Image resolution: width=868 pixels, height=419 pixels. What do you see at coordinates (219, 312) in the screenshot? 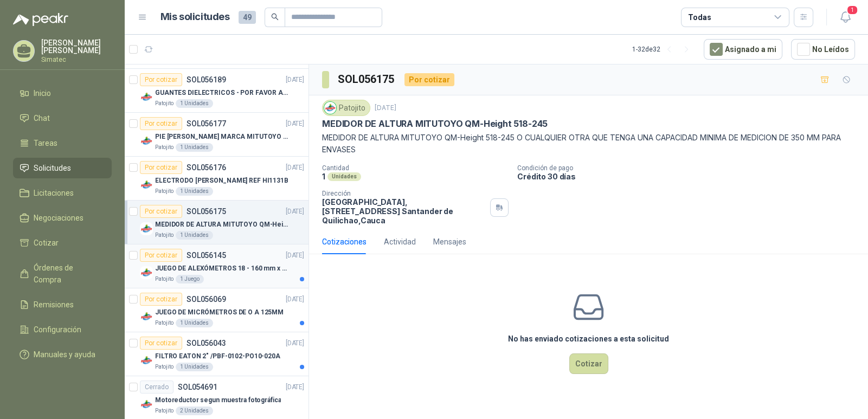
I see `p: JUEGO DE MICRÓMETROS DE O A 125MM` at bounding box center [219, 312].